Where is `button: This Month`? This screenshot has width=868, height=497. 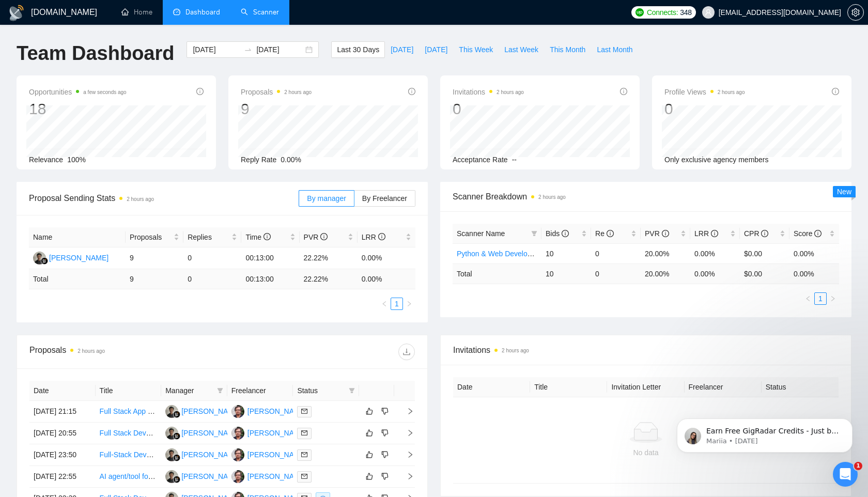
button: This Month is located at coordinates (568, 49).